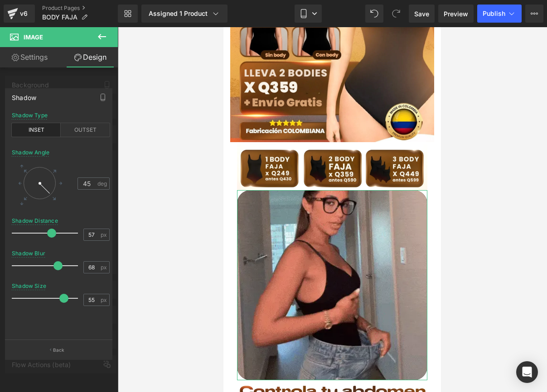 This screenshot has width=547, height=392. What do you see at coordinates (185, 14) in the screenshot?
I see `div: Assigned 1 Product` at bounding box center [185, 14].